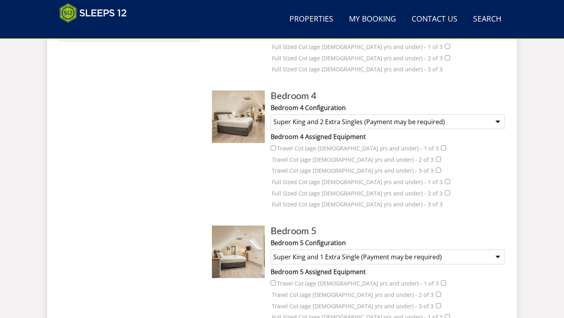  What do you see at coordinates (388, 272) in the screenshot?
I see `label: Bedroom 5 Assigned Equipment` at bounding box center [388, 272].